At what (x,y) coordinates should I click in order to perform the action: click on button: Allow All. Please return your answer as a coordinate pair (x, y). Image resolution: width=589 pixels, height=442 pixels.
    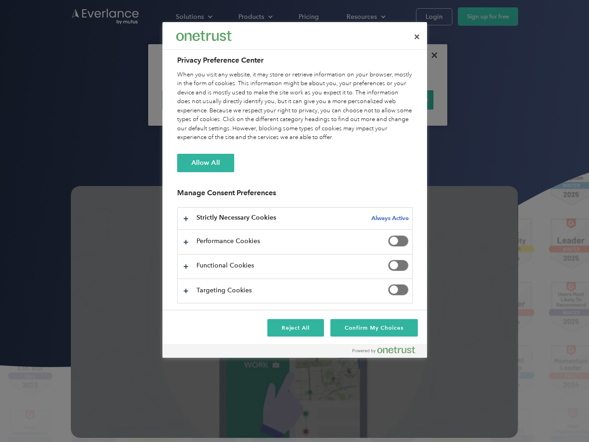
    Looking at the image, I should click on (206, 163).